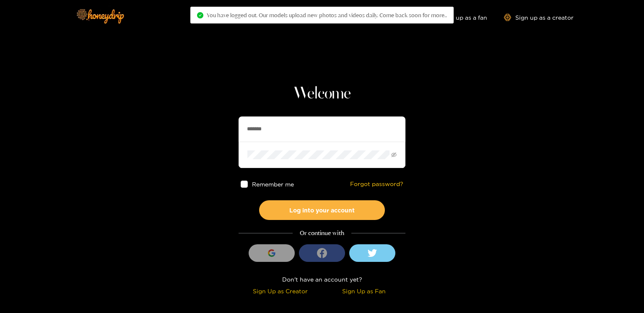 The width and height of the screenshot is (644, 313). Describe the element at coordinates (363, 291) in the screenshot. I see `div: Sign Up as Fan` at that location.